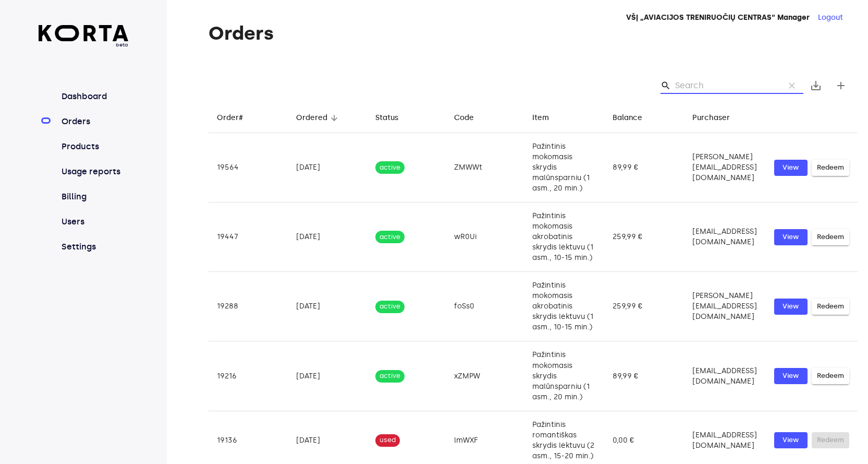 This screenshot has width=868, height=464. Describe the element at coordinates (94, 172) in the screenshot. I see `a: Usage reports` at that location.